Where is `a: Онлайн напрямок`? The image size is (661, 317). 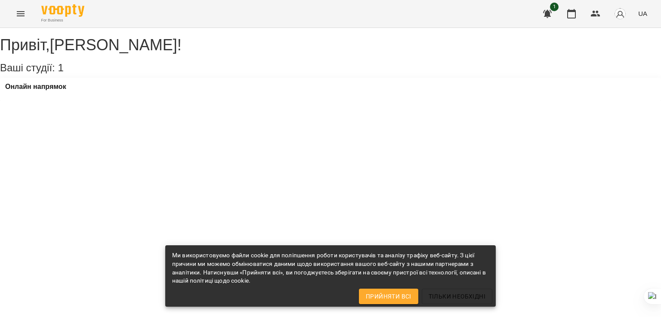 a: Онлайн напрямок is located at coordinates (36, 87).